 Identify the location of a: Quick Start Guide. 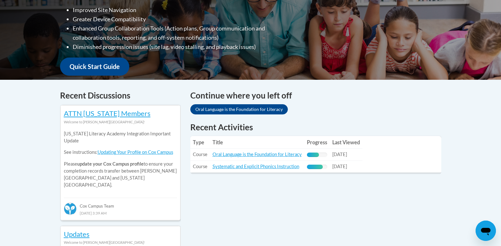
(95, 66).